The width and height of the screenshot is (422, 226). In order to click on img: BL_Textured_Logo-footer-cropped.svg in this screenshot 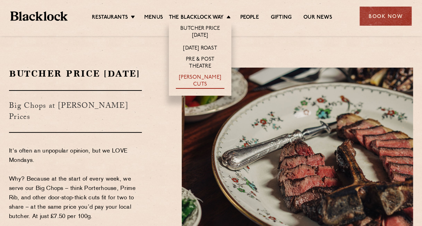, I will do `click(39, 16)`.